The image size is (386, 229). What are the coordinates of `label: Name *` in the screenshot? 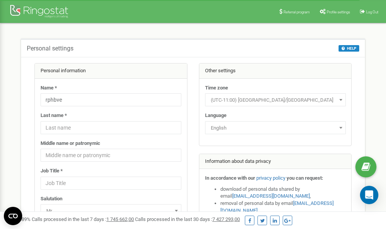 It's located at (49, 88).